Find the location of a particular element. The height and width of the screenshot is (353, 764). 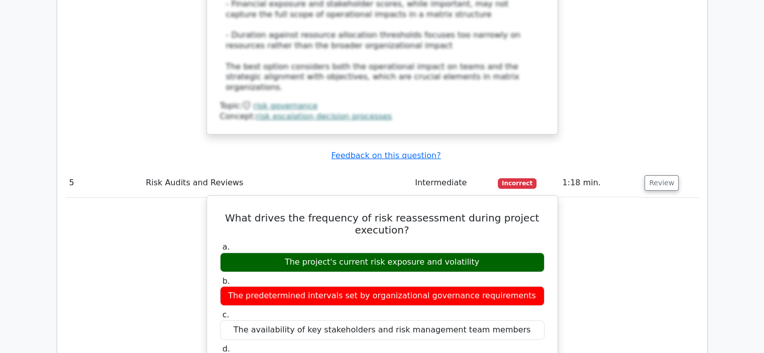

u: Feedback on this question? is located at coordinates (386, 155).